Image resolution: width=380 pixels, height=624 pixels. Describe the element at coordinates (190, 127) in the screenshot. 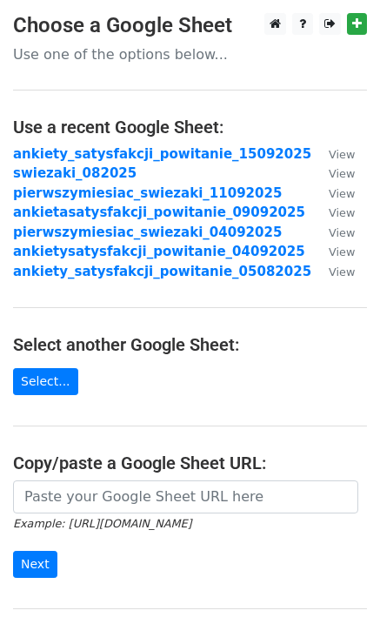

I see `h4: Use a recent Google Sheet:` at that location.